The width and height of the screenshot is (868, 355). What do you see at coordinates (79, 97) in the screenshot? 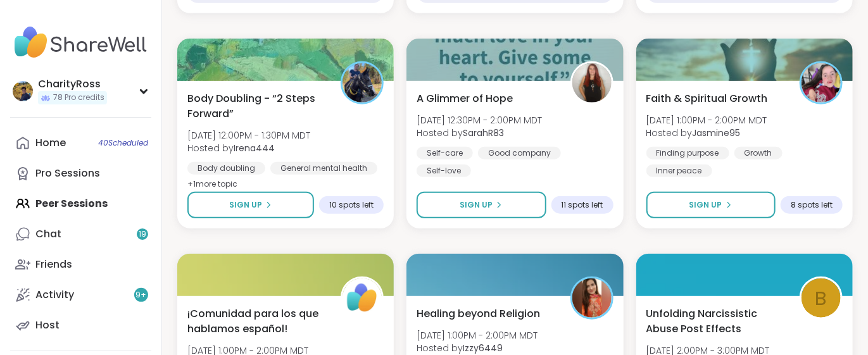
I see `span: 78 Pro credits` at bounding box center [79, 97].